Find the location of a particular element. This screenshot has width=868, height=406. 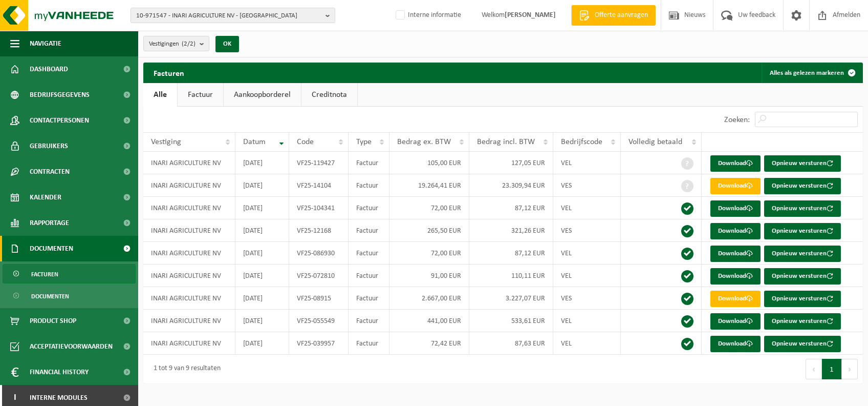

button: Previous is located at coordinates (814, 369).